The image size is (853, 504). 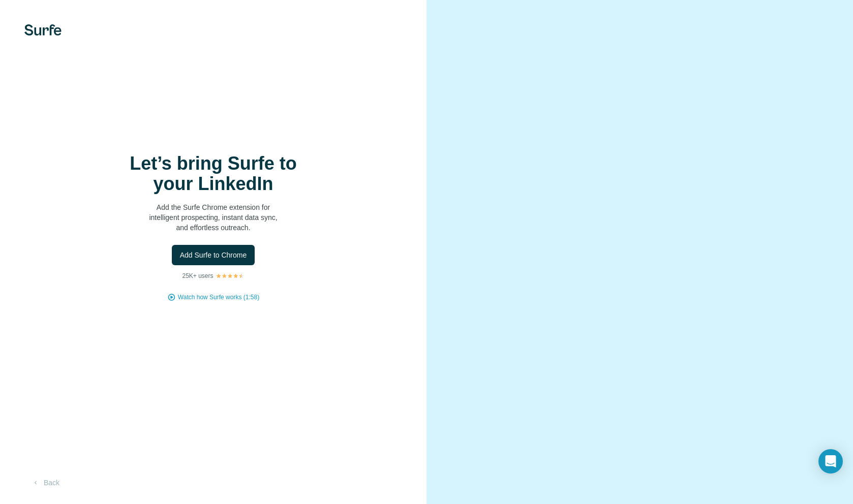 What do you see at coordinates (43, 30) in the screenshot?
I see `img: Surfe's logo` at bounding box center [43, 30].